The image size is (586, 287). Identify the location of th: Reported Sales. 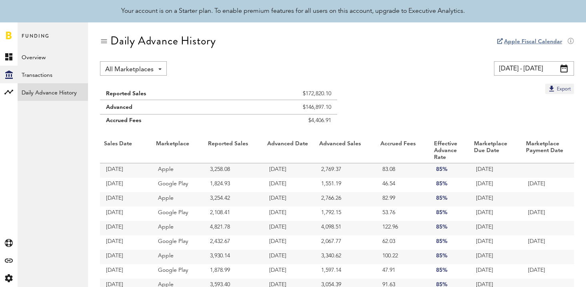
(234, 151).